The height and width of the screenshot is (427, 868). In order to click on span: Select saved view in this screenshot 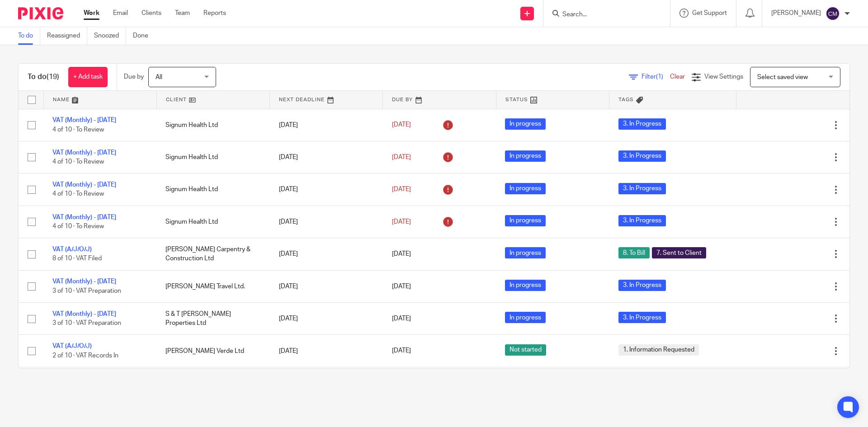, I will do `click(783, 77)`.